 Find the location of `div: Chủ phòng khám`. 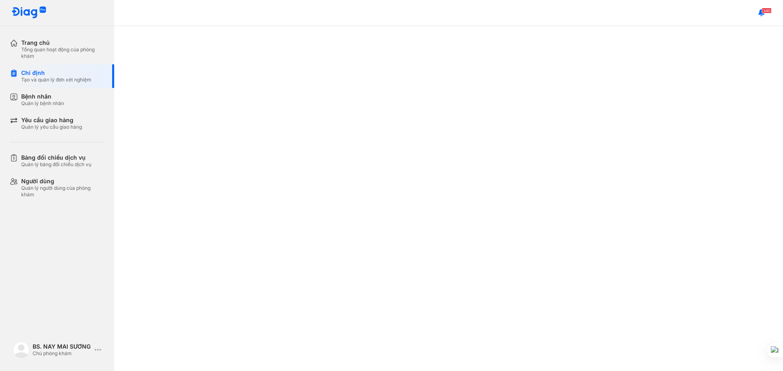

div: Chủ phòng khám is located at coordinates (62, 354).